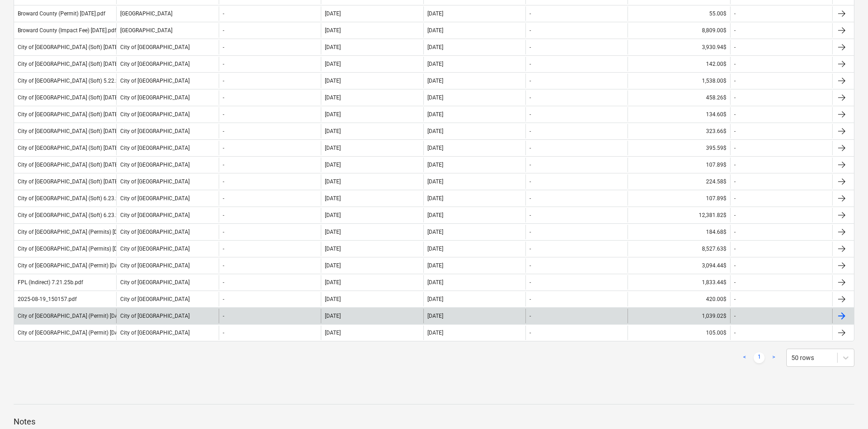 Image resolution: width=868 pixels, height=429 pixels. I want to click on div: 184.68$, so click(679, 232).